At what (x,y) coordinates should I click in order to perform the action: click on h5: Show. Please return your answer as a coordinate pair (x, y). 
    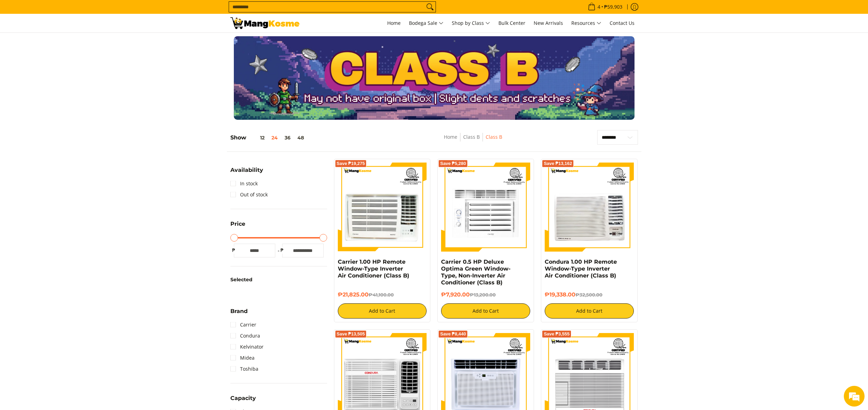
    Looking at the image, I should click on (269, 138).